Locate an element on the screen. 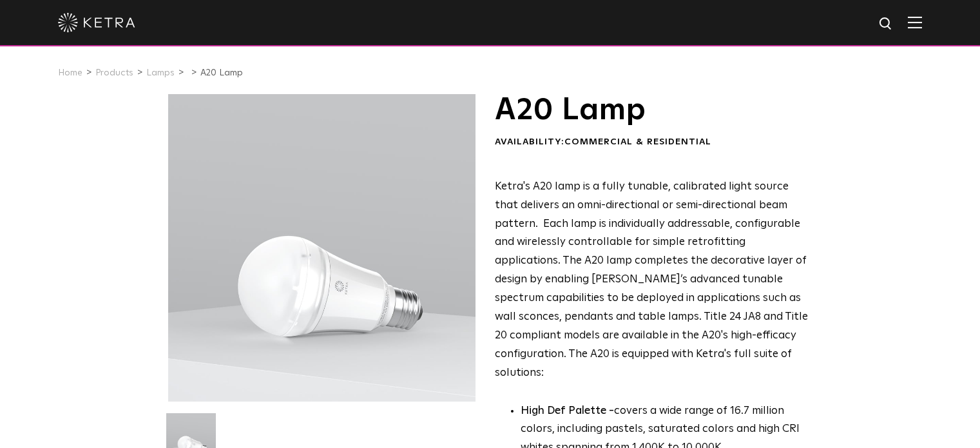 The width and height of the screenshot is (980, 448). a: A20 Lamp is located at coordinates (222, 73).